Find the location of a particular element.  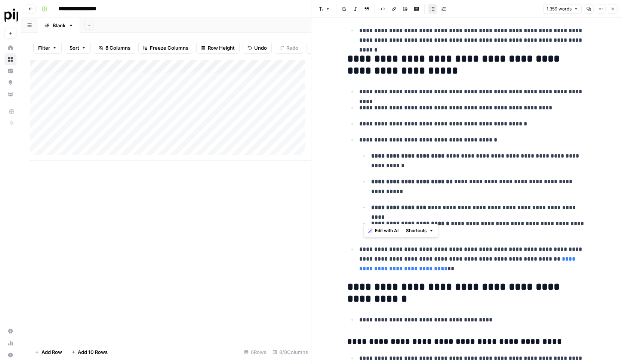

button: Freeze Columns is located at coordinates (165, 48).